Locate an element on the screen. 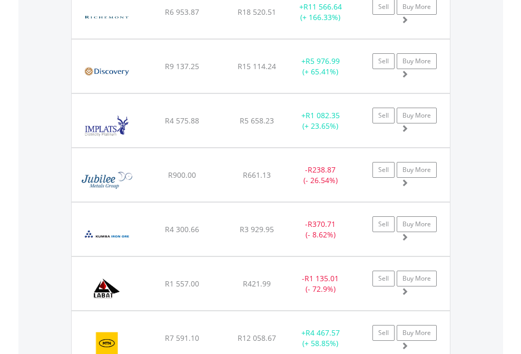 The width and height of the screenshot is (521, 354). img: EQU.ZA.IMP.png is located at coordinates (106, 125).